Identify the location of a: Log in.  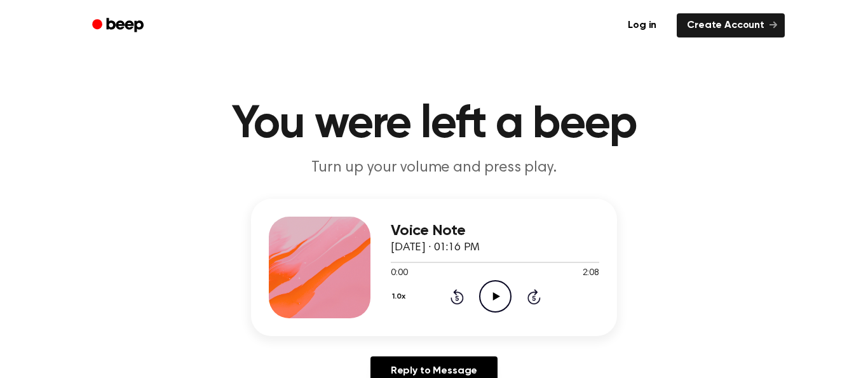
(642, 25).